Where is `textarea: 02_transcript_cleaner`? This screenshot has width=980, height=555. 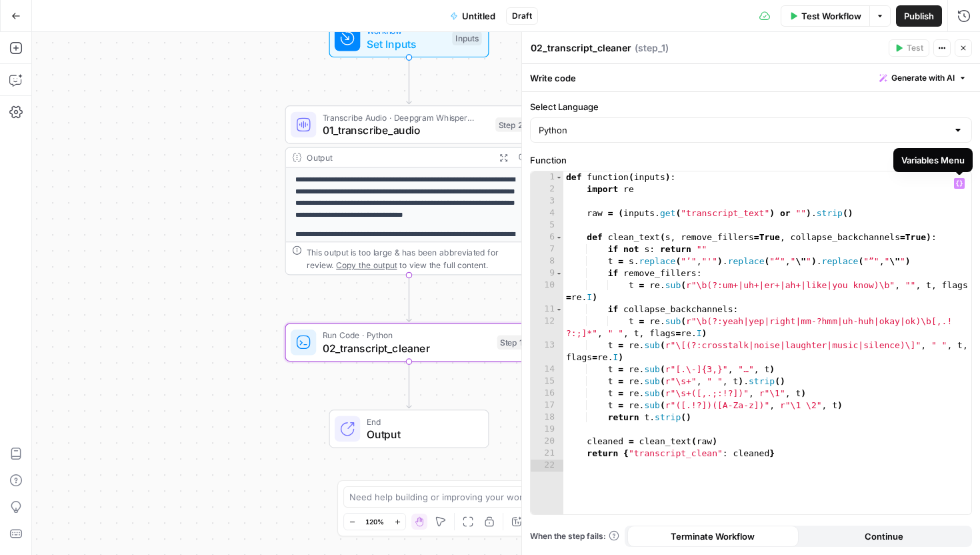 textarea: 02_transcript_cleaner is located at coordinates (580, 48).